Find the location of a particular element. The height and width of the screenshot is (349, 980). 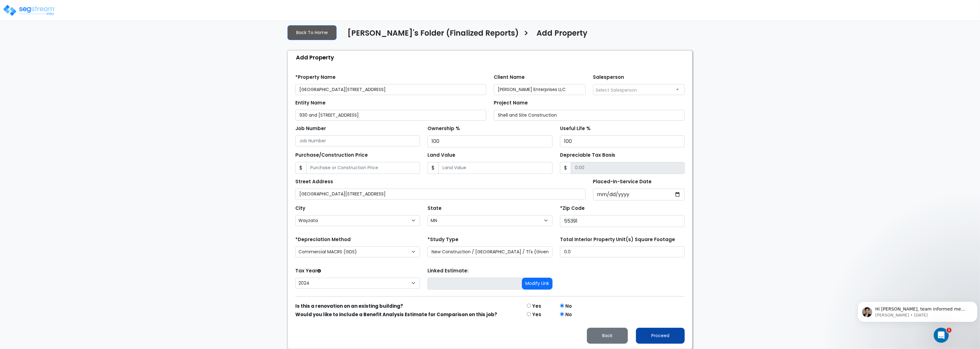

button: Modify Link is located at coordinates (537, 284).